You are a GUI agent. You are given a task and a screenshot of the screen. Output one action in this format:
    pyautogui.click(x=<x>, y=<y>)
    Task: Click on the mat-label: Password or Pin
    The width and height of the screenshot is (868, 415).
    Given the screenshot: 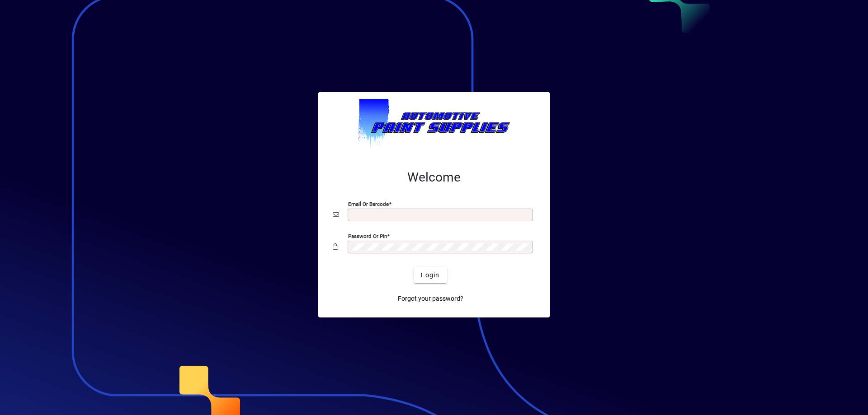 What is the action you would take?
    pyautogui.click(x=368, y=236)
    